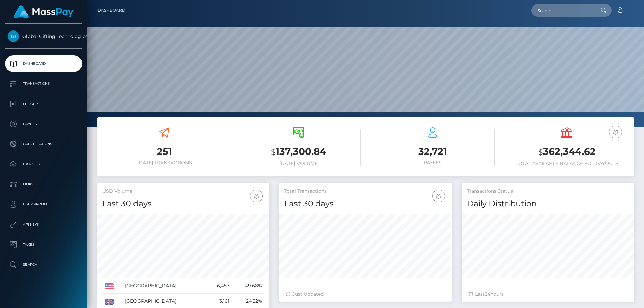 The height and width of the screenshot is (308, 644). Describe the element at coordinates (44, 184) in the screenshot. I see `p: Links` at that location.